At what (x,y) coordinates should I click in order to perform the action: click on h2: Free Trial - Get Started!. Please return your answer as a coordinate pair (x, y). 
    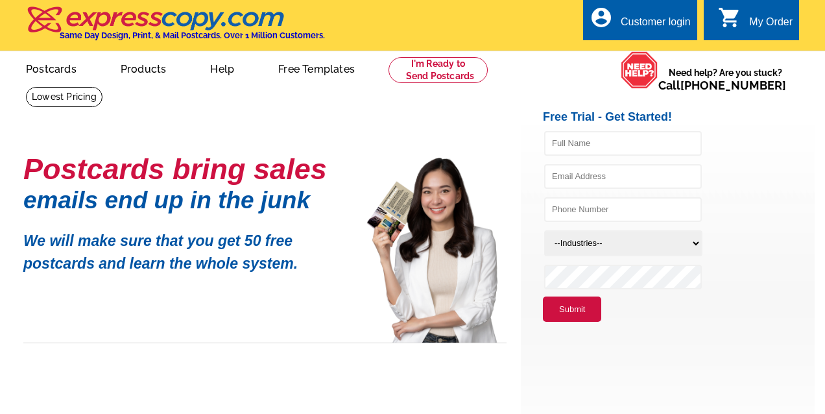
    Looking at the image, I should click on (679, 117).